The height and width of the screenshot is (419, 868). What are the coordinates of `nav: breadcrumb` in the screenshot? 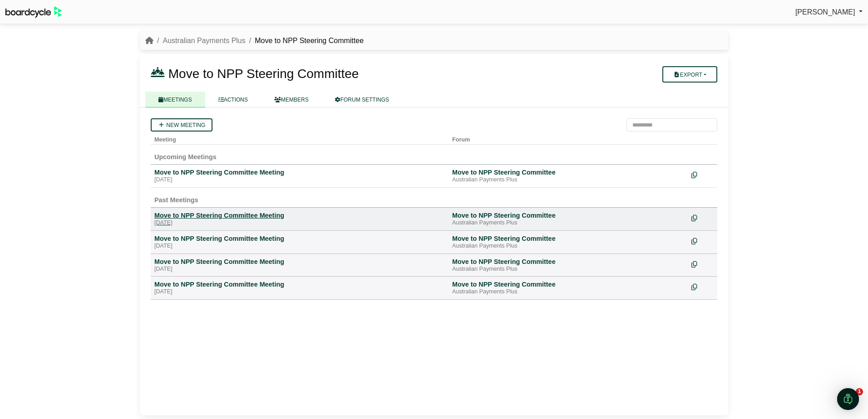 It's located at (254, 41).